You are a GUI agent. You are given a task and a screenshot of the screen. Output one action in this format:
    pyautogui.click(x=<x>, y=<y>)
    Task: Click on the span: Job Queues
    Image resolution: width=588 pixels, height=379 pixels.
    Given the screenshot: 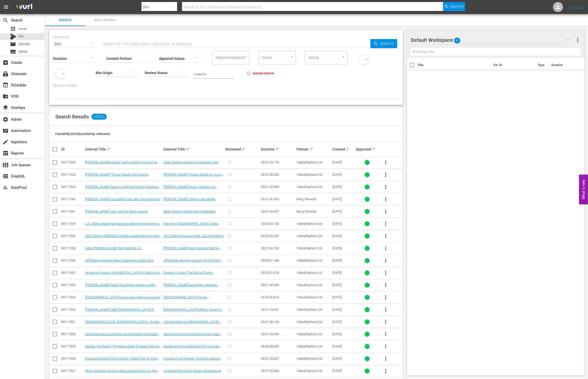 What is the action you would take?
    pyautogui.click(x=5, y=165)
    